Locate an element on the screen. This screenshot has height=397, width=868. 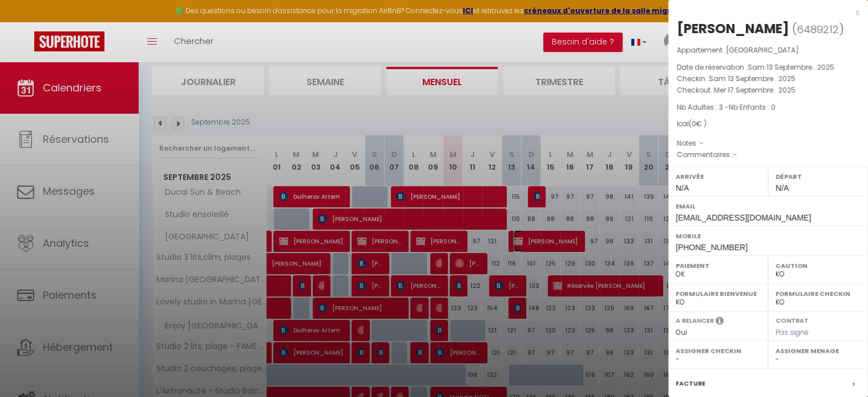
p: Date de réservation : is located at coordinates (768, 68).